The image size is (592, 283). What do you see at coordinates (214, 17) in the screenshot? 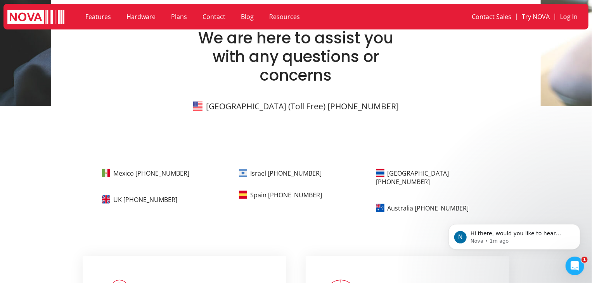
I see `a: Contact` at bounding box center [214, 17].